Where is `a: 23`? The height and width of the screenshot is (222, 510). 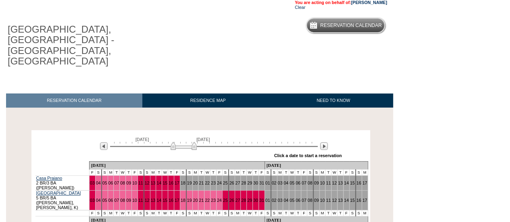 a: 23 is located at coordinates (213, 183).